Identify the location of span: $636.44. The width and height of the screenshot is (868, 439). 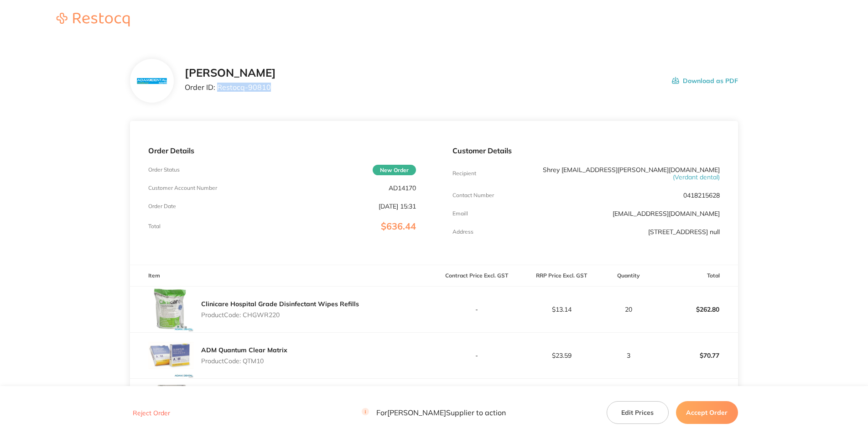
(398, 226).